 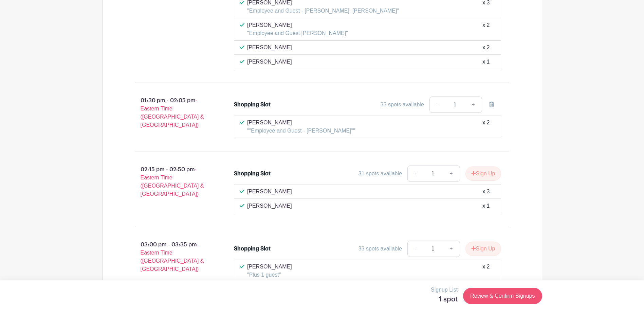 What do you see at coordinates (174, 113) in the screenshot?
I see `p: 01:30 pm - 02:05 pm` at bounding box center [174, 113].